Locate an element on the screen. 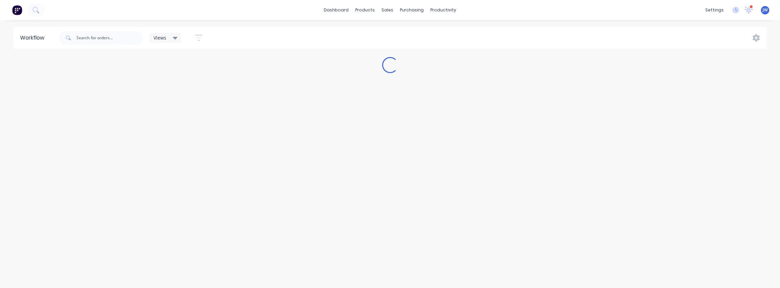 The width and height of the screenshot is (780, 288). img: Factory is located at coordinates (17, 10).